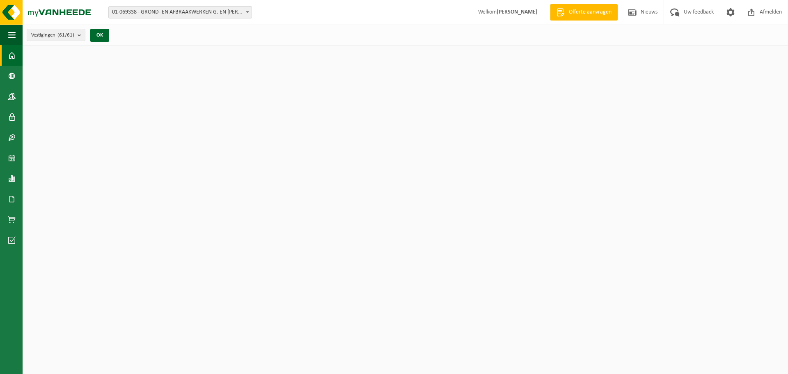 This screenshot has width=788, height=374. What do you see at coordinates (53, 35) in the screenshot?
I see `span: Vestigingen` at bounding box center [53, 35].